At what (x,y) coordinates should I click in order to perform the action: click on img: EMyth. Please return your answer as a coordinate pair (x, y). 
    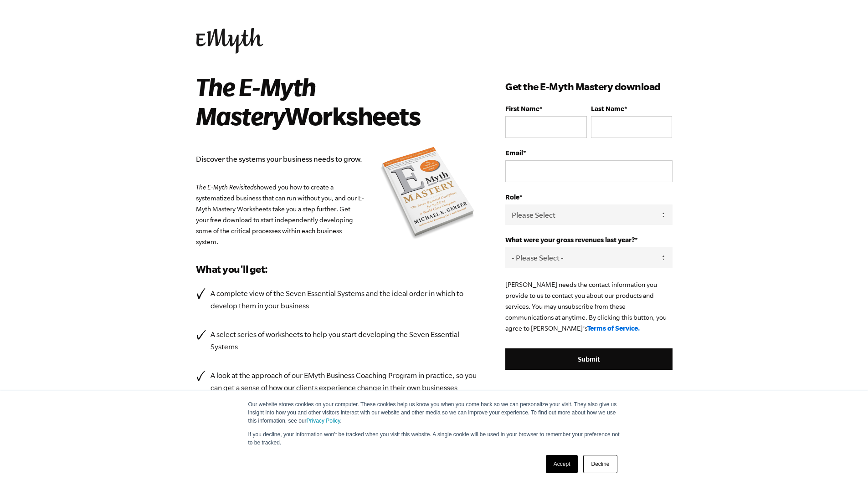
    Looking at the image, I should click on (230, 41).